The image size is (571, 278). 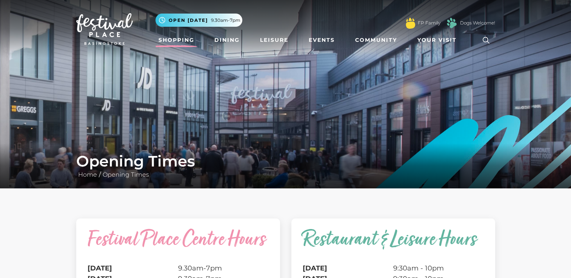 I want to click on span: 9.30am-7pm, so click(x=225, y=20).